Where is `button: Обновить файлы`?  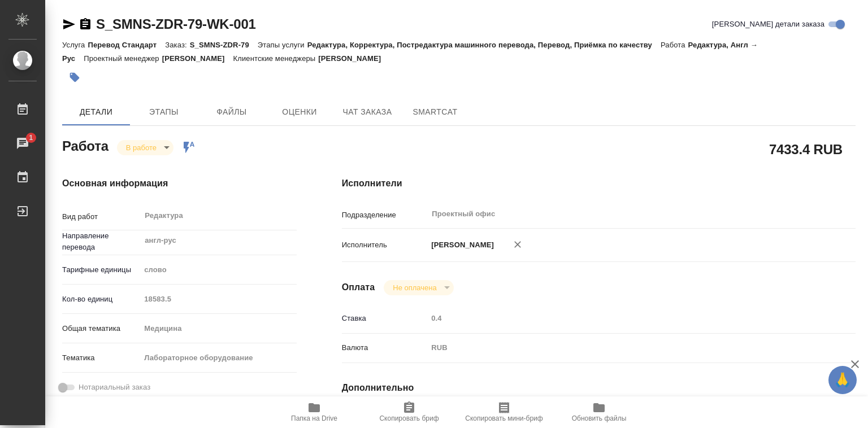
button: Обновить файлы is located at coordinates (599, 413).